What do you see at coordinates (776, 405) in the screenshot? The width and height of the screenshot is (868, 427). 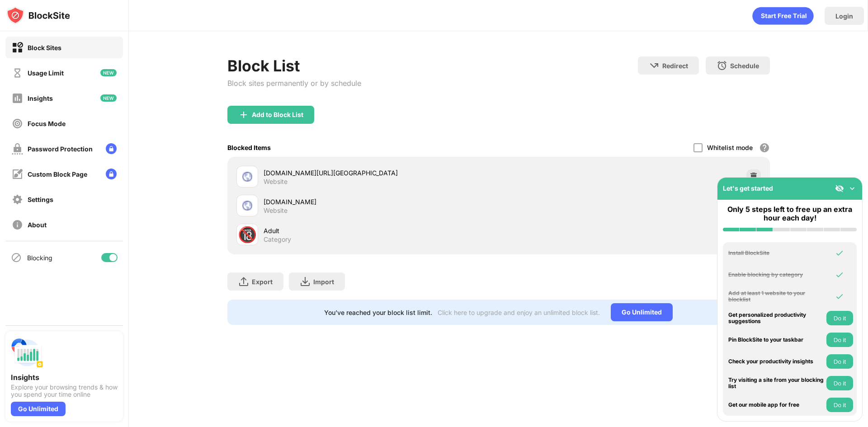 I see `div: Get our mobile app for free` at bounding box center [776, 405].